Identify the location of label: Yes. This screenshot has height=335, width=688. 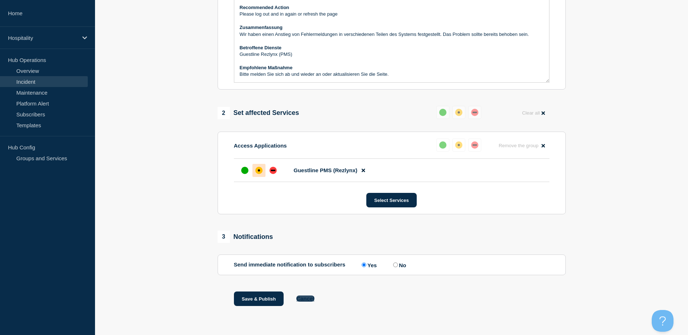
(368, 265).